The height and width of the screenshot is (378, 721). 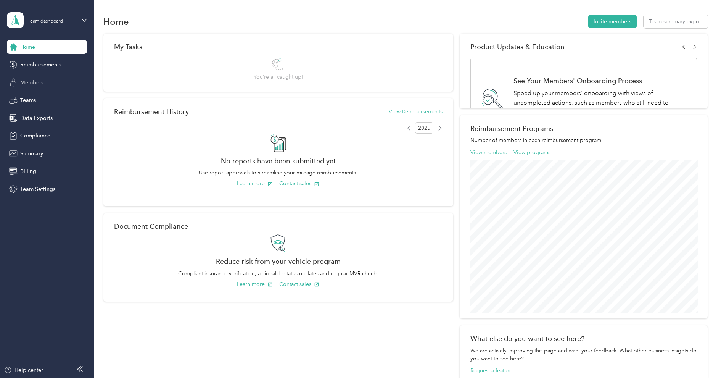 What do you see at coordinates (28, 171) in the screenshot?
I see `span: Billing` at bounding box center [28, 171].